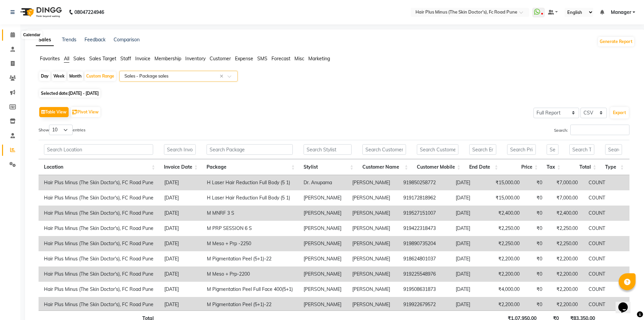  What do you see at coordinates (61, 130) in the screenshot?
I see `select: Showentries` at bounding box center [61, 130].